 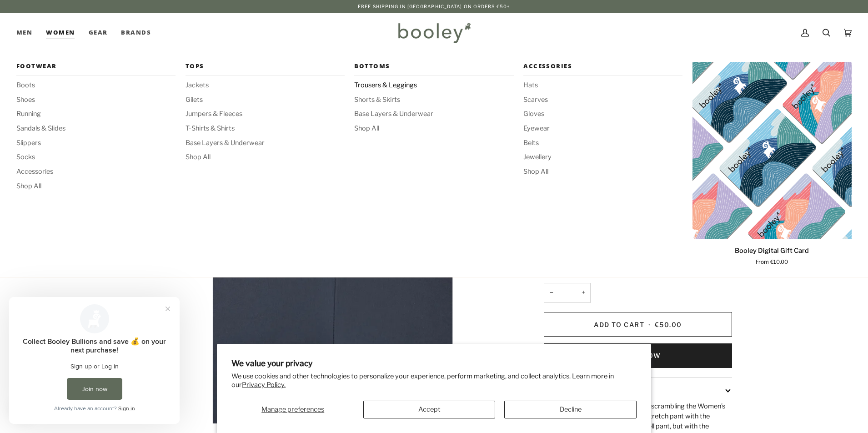 I want to click on a: Brands, so click(x=136, y=33).